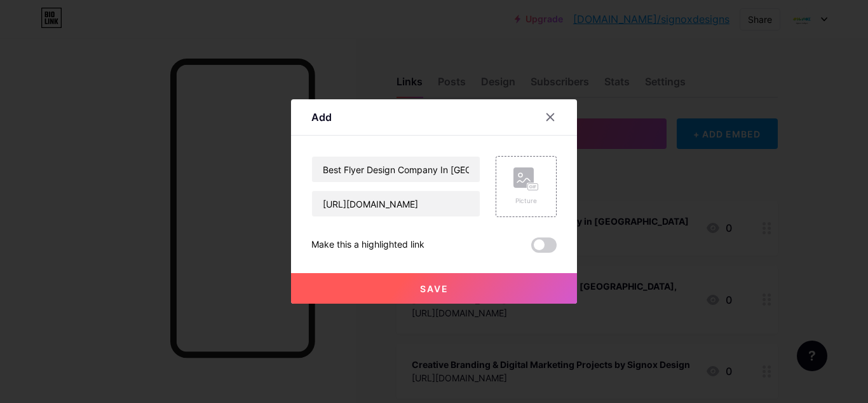 Image resolution: width=868 pixels, height=403 pixels. Describe the element at coordinates (368, 245) in the screenshot. I see `div: Make this a highlighted link` at that location.